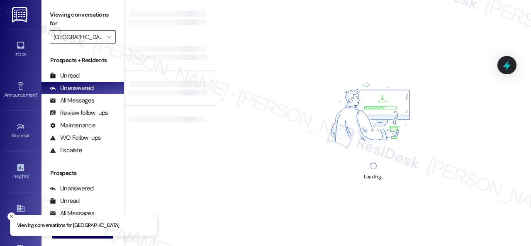  What do you see at coordinates (72, 100) in the screenshot?
I see `div: All Messages` at bounding box center [72, 100].